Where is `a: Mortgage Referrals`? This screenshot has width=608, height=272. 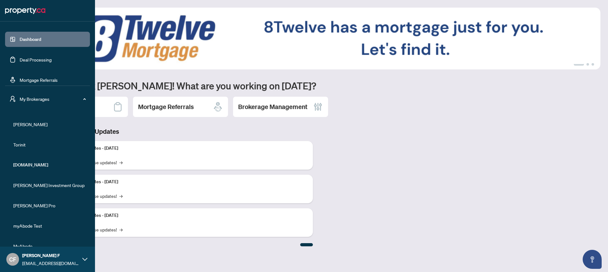
a: Mortgage Referrals is located at coordinates (39, 80).